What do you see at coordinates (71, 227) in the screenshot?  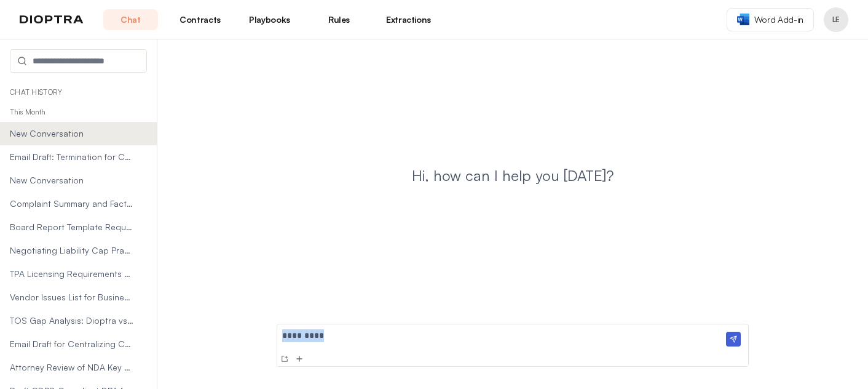 I see `span: Board Report Template Request` at bounding box center [71, 227].